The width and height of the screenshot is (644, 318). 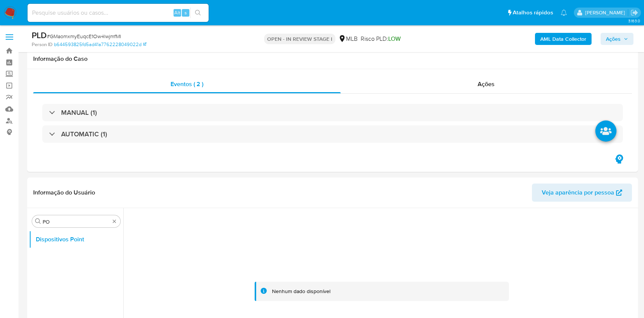 What do you see at coordinates (38, 222) in the screenshot?
I see `button: Procurar` at bounding box center [38, 222].